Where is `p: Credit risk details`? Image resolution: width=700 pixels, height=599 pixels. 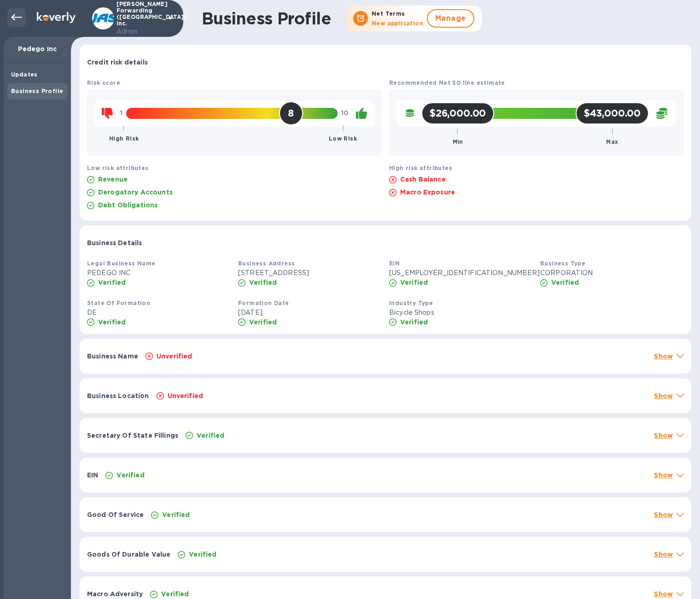
p: Credit risk details is located at coordinates (117, 63).